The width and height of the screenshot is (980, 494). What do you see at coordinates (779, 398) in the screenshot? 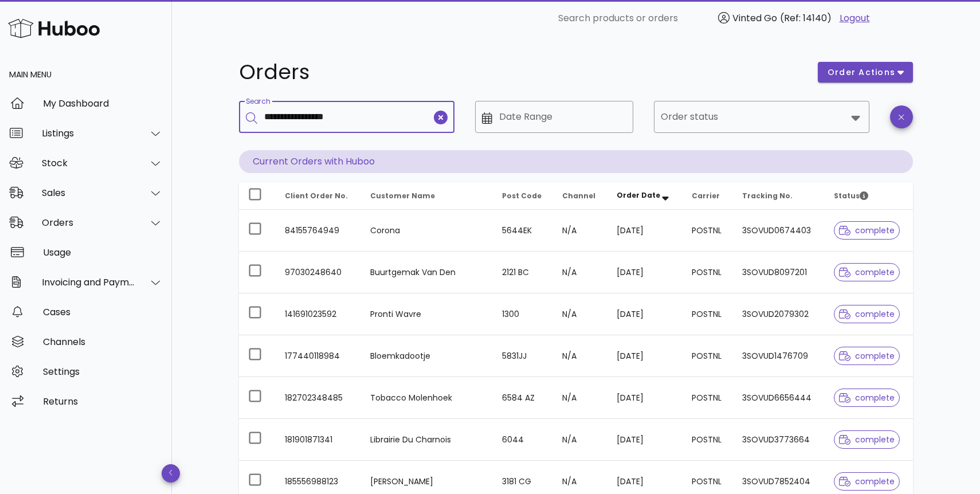
I see `td: 3SOVUD6656444` at bounding box center [779, 398].